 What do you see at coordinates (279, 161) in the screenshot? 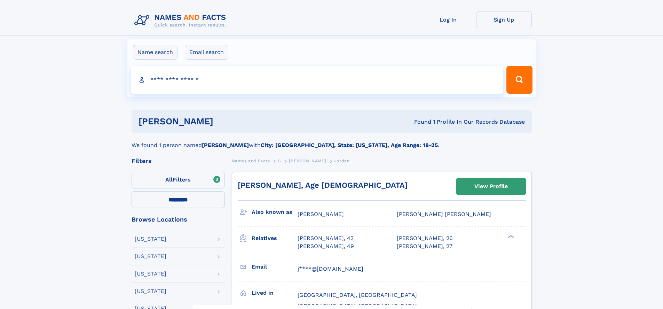
I see `span: G` at bounding box center [279, 161].